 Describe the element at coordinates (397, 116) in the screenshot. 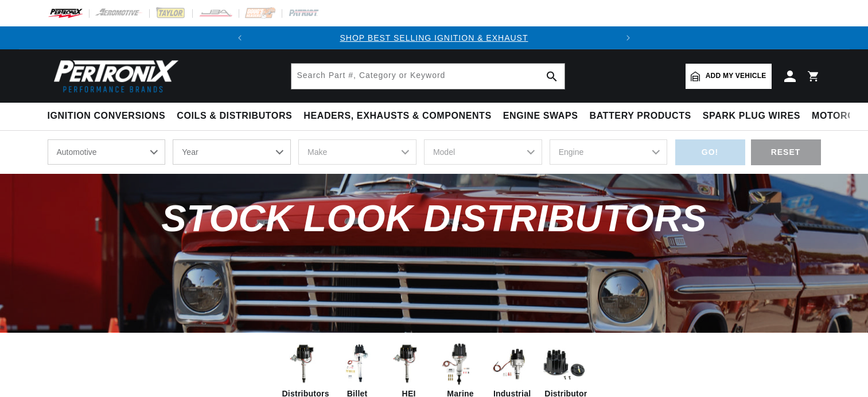

I see `summary: Headers, Exhausts & Components` at that location.